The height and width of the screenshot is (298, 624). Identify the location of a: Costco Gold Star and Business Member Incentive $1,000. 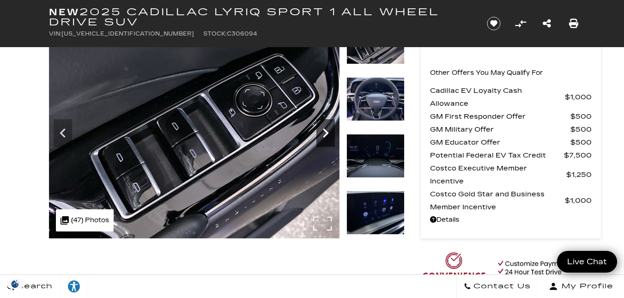
(511, 201).